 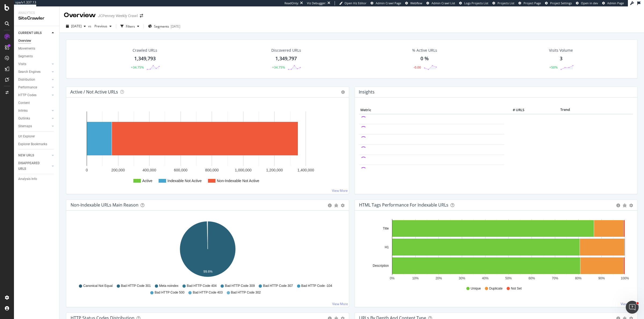 I want to click on text: 100%, so click(x=625, y=278).